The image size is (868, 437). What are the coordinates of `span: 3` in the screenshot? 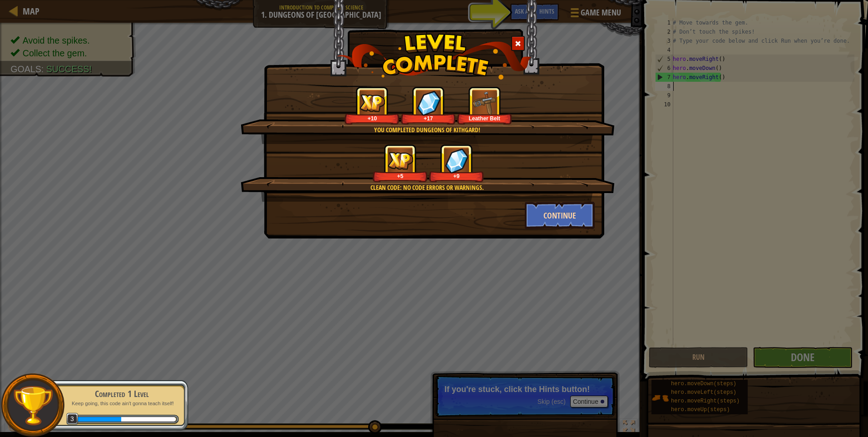 It's located at (72, 419).